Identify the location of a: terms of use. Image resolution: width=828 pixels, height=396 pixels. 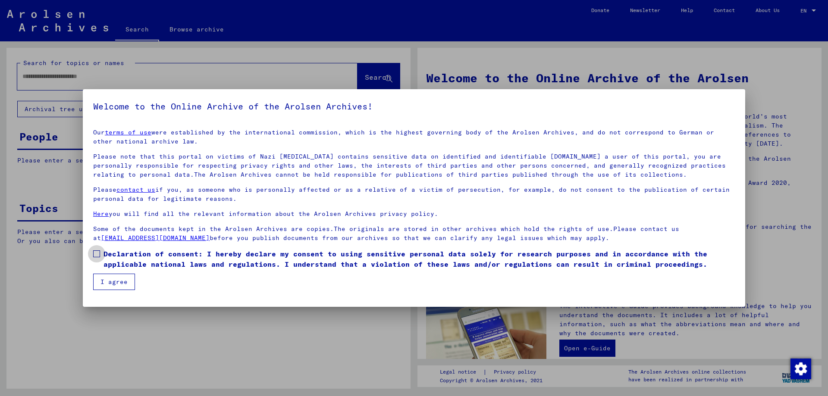
(128, 132).